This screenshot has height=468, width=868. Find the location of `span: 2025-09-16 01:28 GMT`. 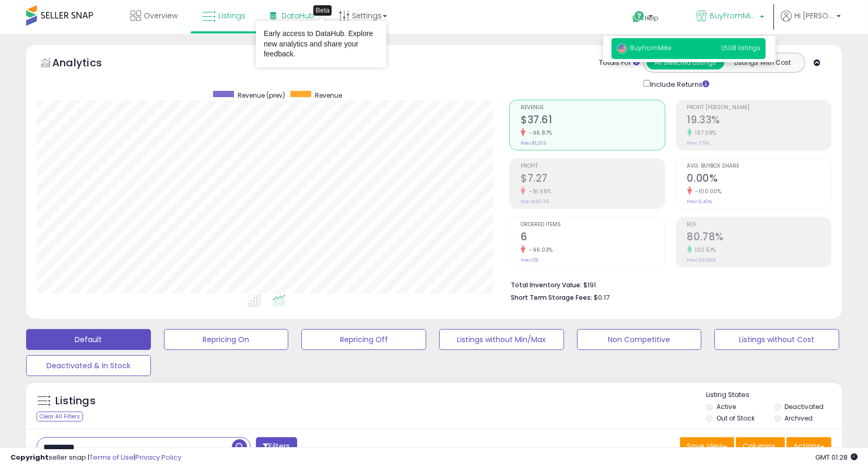

span: 2025-09-16 01:28 GMT is located at coordinates (836, 457).